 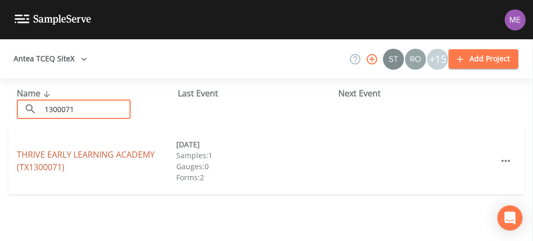 What do you see at coordinates (256, 155) in the screenshot?
I see `div: Samples: 1` at bounding box center [256, 155].